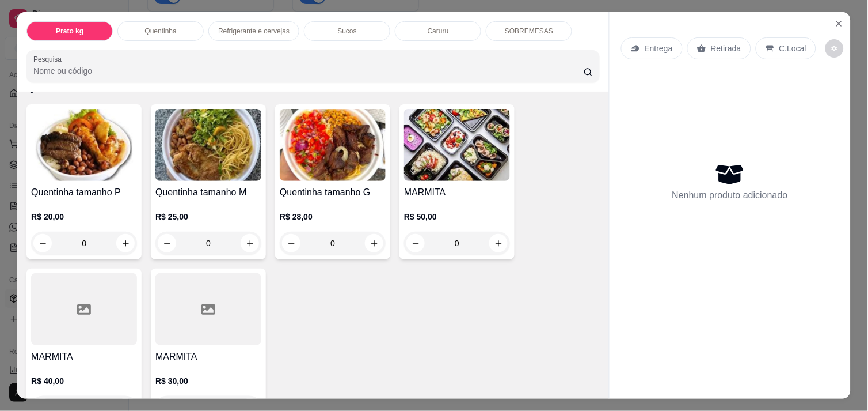  What do you see at coordinates (160, 31) in the screenshot?
I see `p: Quentinha` at bounding box center [160, 31].